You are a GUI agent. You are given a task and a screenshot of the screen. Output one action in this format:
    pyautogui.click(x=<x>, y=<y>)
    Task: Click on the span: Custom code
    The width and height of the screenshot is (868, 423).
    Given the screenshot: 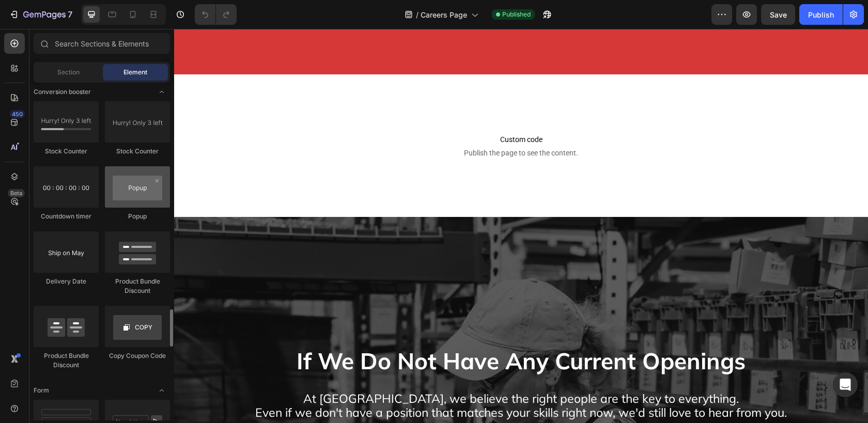 What is the action you would take?
    pyautogui.click(x=347, y=111)
    